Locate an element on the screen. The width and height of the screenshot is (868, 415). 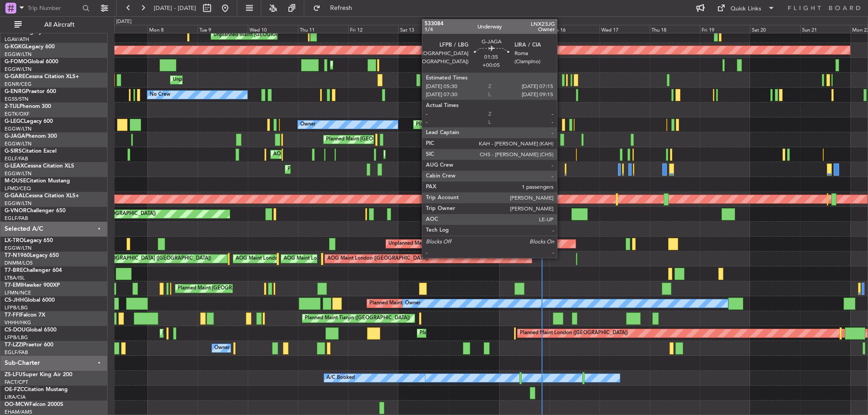
a: G-FOMOGlobal 6000 is located at coordinates (31, 62).